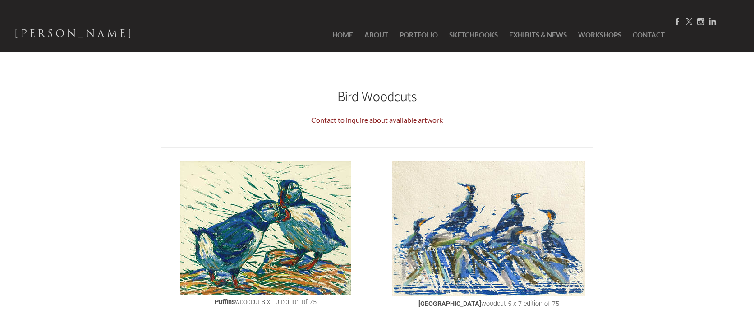  I want to click on a: Twitter, so click(689, 22).